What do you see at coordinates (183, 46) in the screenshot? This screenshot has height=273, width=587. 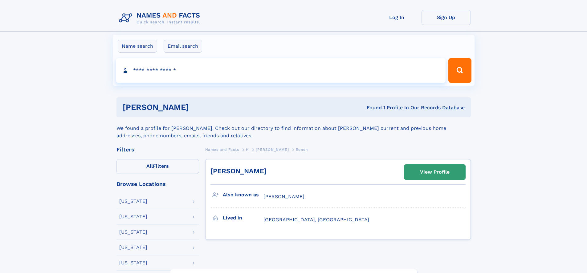 I see `label: Email search` at bounding box center [183, 46].